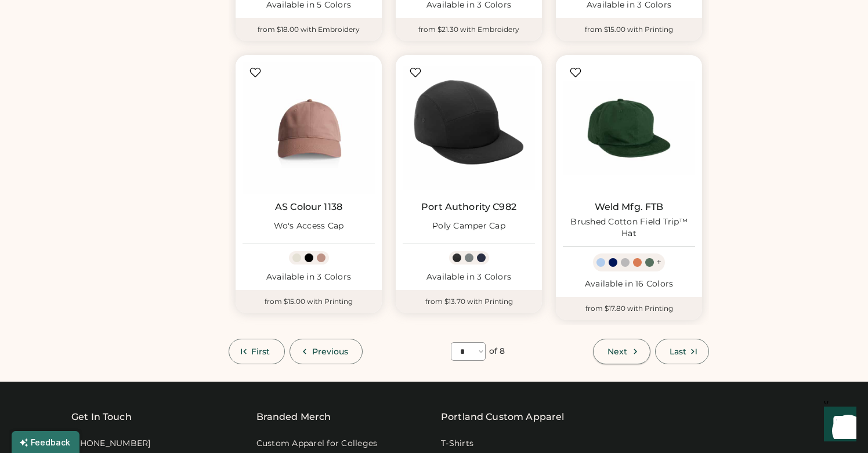 The image size is (868, 453). I want to click on div: Brushed Cotton Field Trip™ Hat, so click(629, 228).